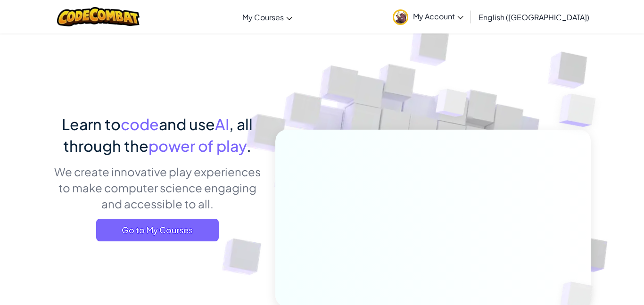  Describe the element at coordinates (157, 230) in the screenshot. I see `span: Go to My Courses` at that location.